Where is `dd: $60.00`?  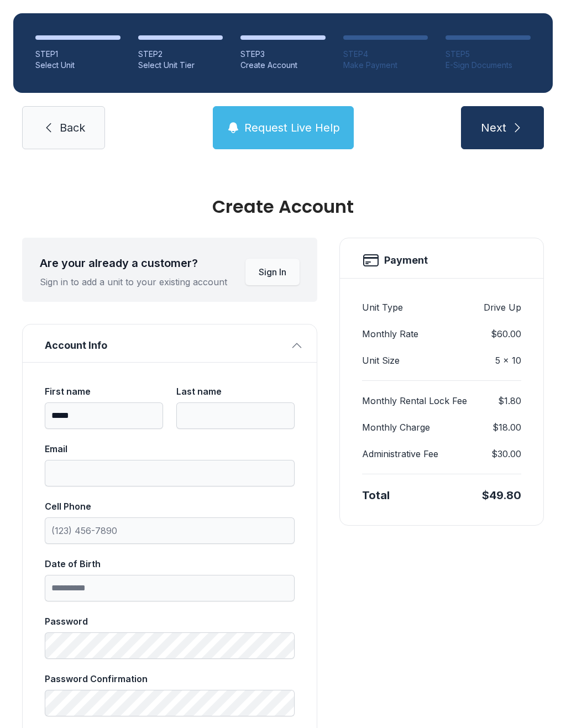
dd: $60.00 is located at coordinates (506, 334).